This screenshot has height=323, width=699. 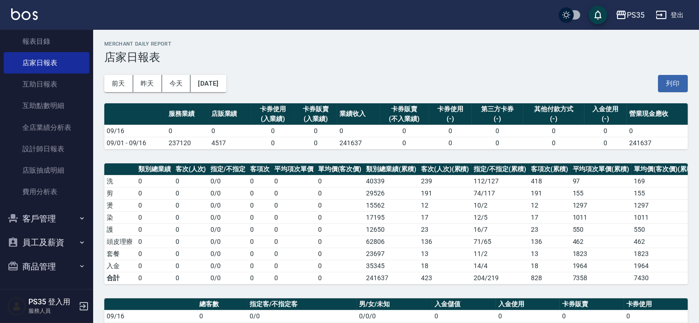 I want to click on button: PS35, so click(x=630, y=15).